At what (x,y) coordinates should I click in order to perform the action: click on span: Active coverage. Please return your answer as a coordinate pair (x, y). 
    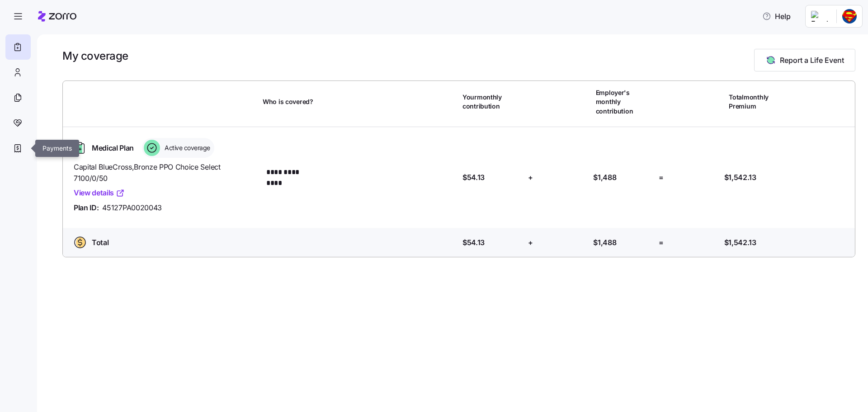
    Looking at the image, I should click on (186, 148).